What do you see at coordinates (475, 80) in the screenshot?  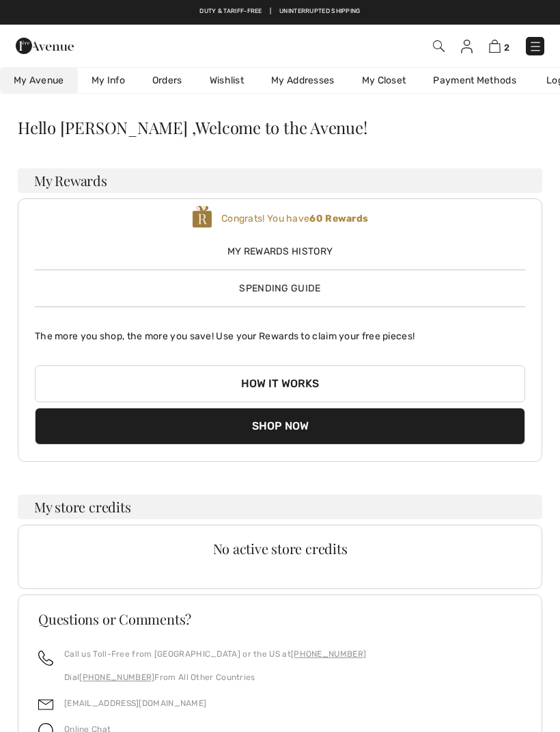 I see `a: Payment Methods` at bounding box center [475, 80].